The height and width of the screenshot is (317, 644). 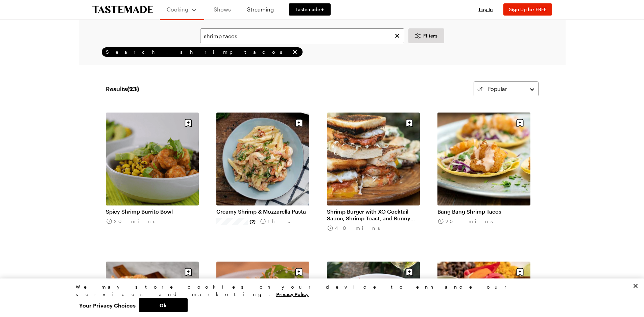 I want to click on span: Tastemade +, so click(x=310, y=9).